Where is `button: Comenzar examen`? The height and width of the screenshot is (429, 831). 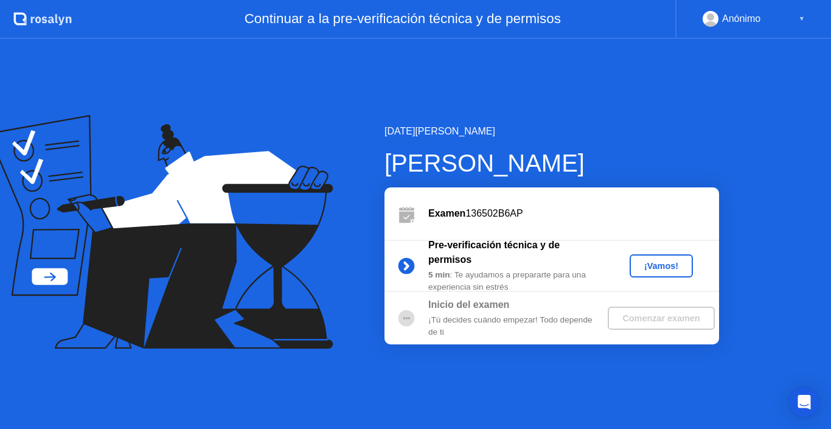
button: Comenzar examen is located at coordinates (661, 318).